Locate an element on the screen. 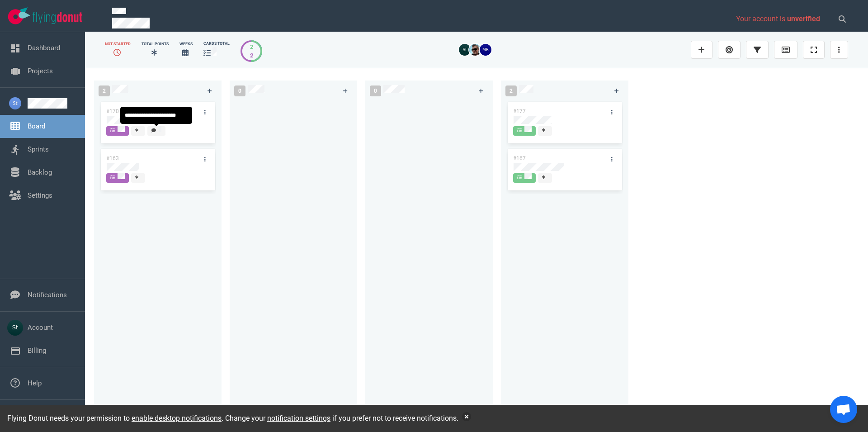  a: Backlog is located at coordinates (40, 172).